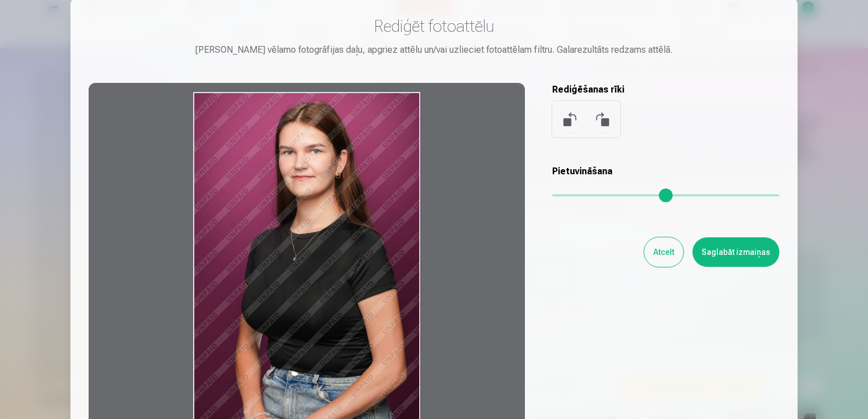 This screenshot has width=868, height=419. I want to click on button: Atcelt, so click(664, 252).